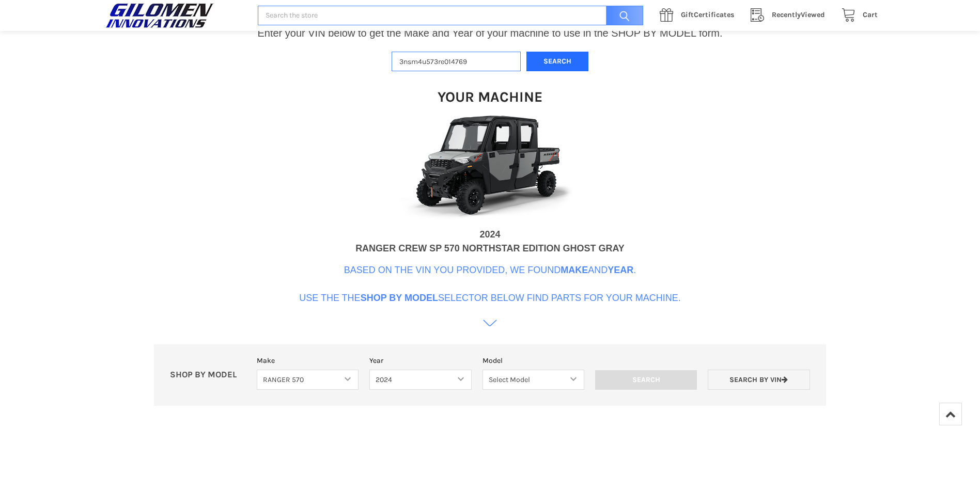 The width and height of the screenshot is (980, 477). I want to click on b: Make, so click(574, 270).